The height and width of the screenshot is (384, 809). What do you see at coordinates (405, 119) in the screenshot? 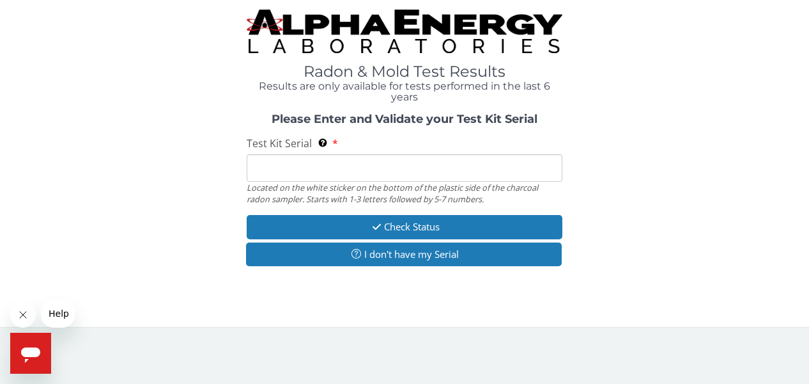
I see `strong: Please Enter and Validate your Test Kit Serial` at bounding box center [405, 119].